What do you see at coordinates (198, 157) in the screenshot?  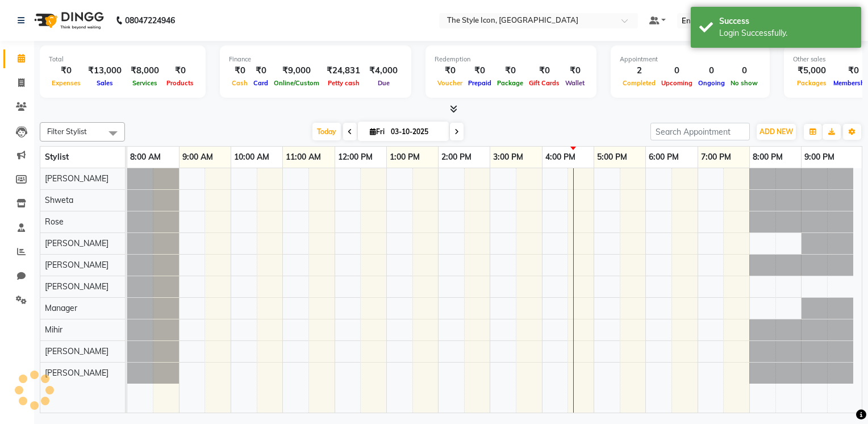 I see `a: 9:00 AM` at bounding box center [198, 157].